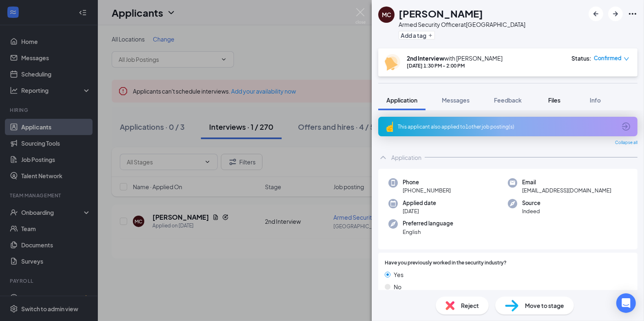  Describe the element at coordinates (531, 212) in the screenshot. I see `span: Indeed` at that location.